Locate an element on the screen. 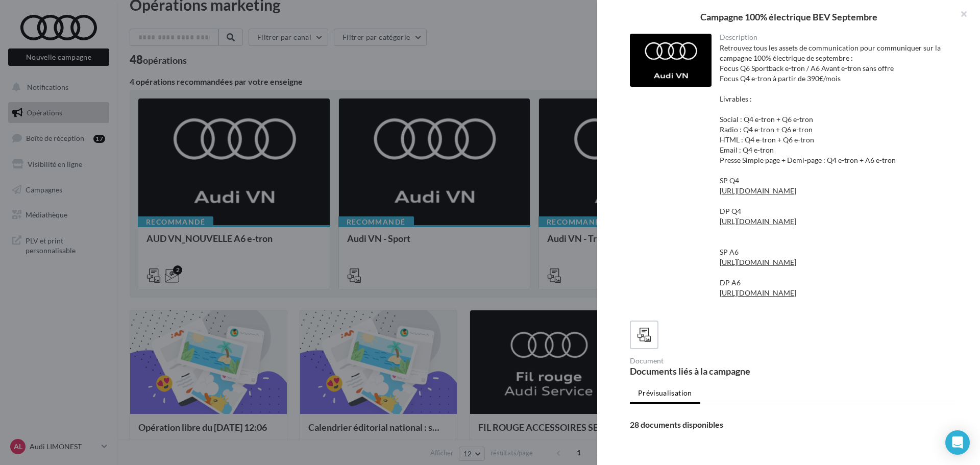 The width and height of the screenshot is (980, 465). div: 28 documents disponibles is located at coordinates (792, 424).